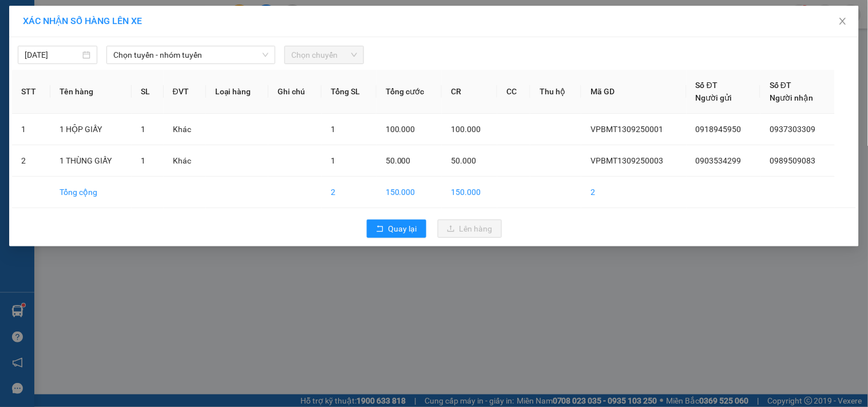  I want to click on th: SL, so click(147, 91).